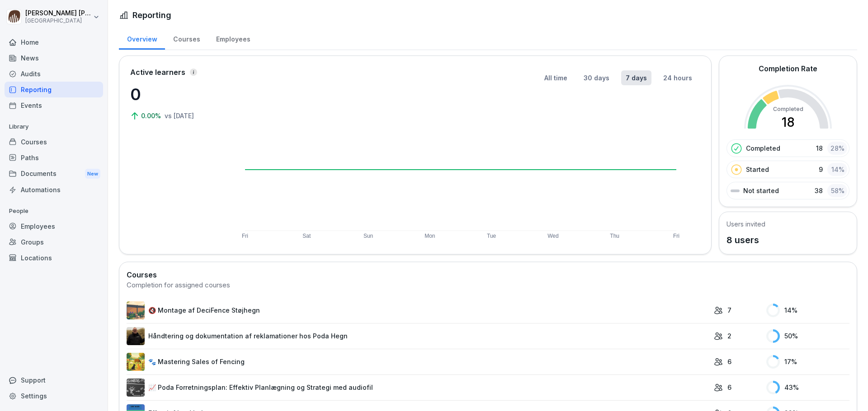  I want to click on div: Home, so click(54, 42).